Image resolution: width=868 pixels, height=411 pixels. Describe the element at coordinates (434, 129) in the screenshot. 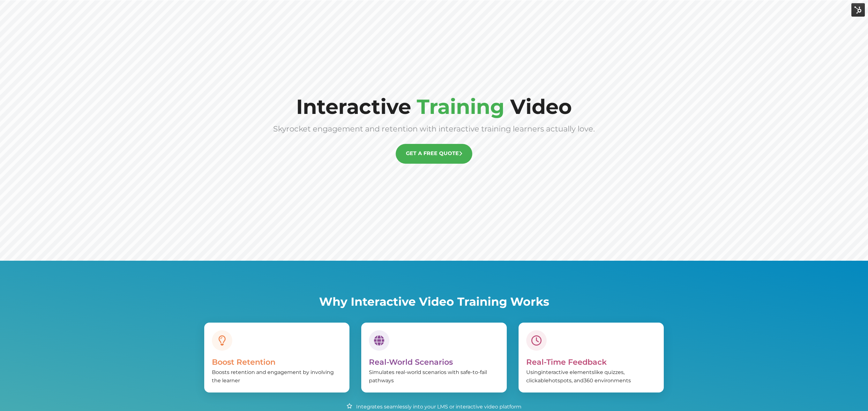

I see `span: Skyrocket engagement and retention with interactive training learners actually love.` at that location.